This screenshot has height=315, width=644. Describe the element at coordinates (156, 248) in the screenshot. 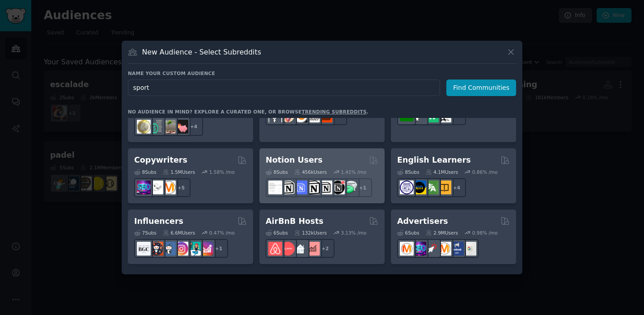

I see `img: socialmedia` at that location.